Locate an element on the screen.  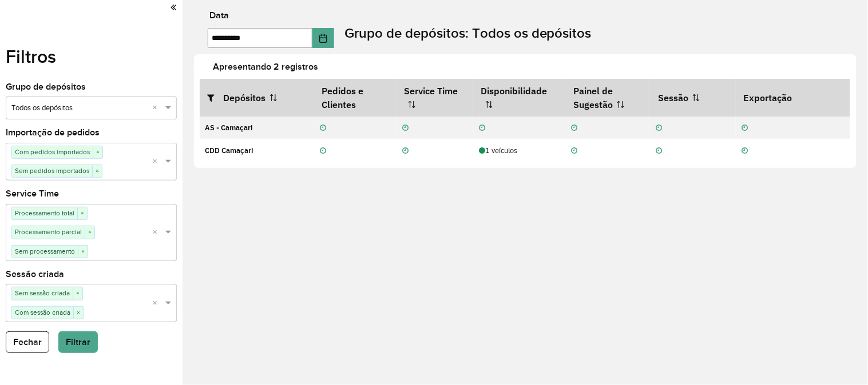
label: Sessão criada is located at coordinates (35, 274).